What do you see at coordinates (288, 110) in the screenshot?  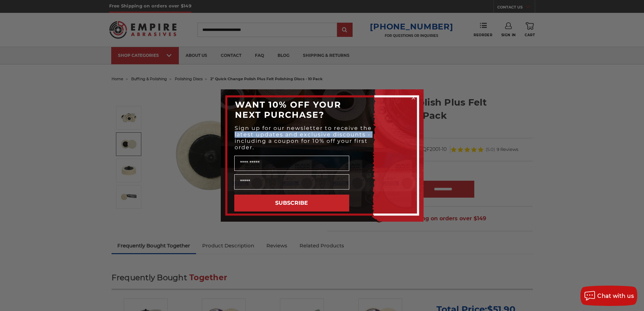 I see `span: WANT 10% OFF YOUR NEXT PURCHASE?` at bounding box center [288, 110].